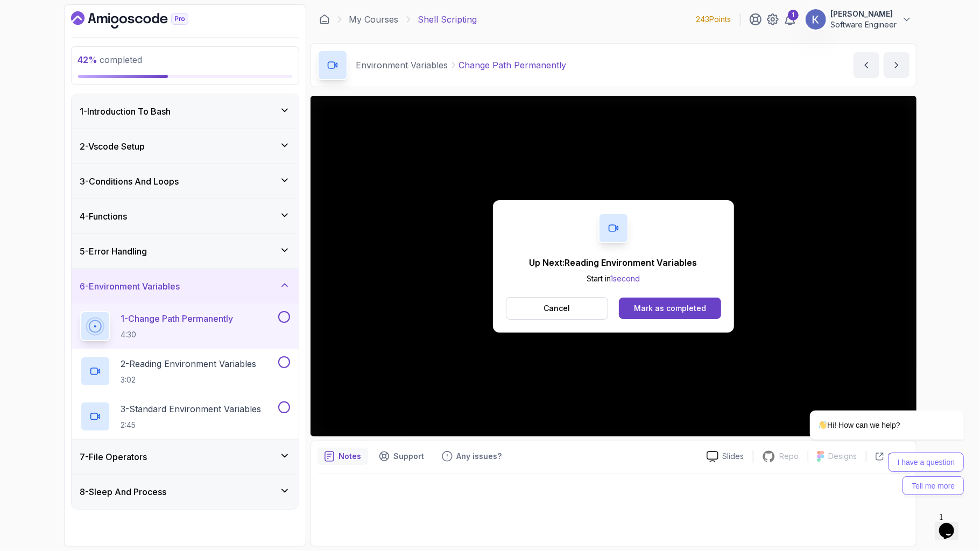  I want to click on button: 7-File Operators, so click(185, 457).